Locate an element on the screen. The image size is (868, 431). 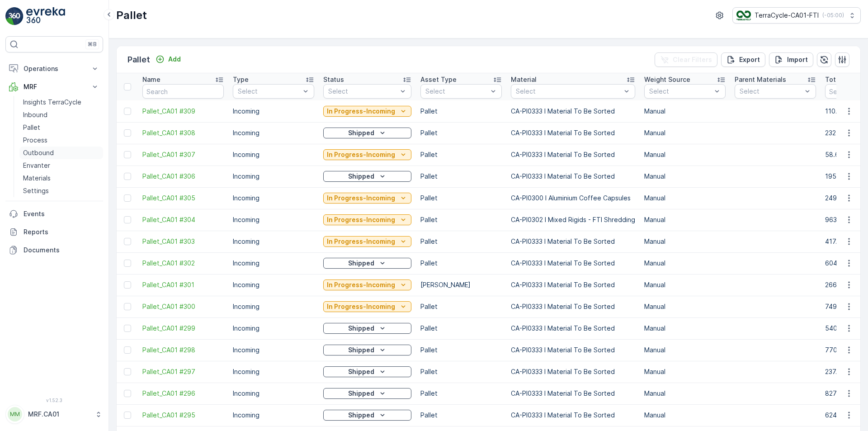
a: Pallet_CA01 #306 is located at coordinates (183, 176).